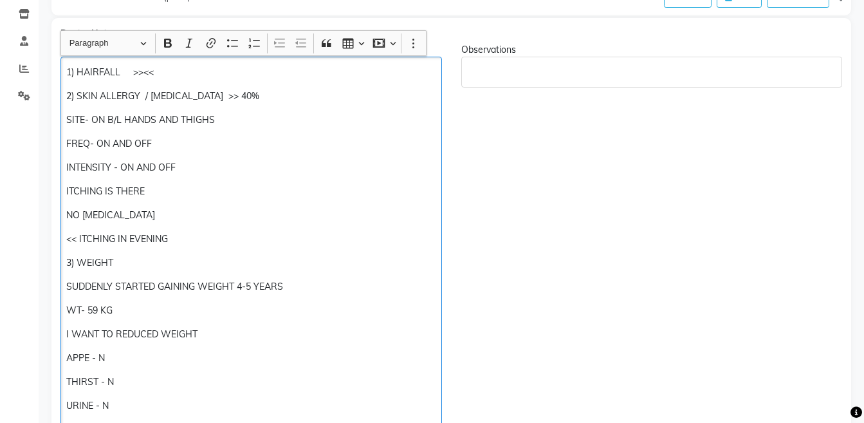 The width and height of the screenshot is (864, 423). What do you see at coordinates (251, 334) in the screenshot?
I see `p: I WANT TO REDUCED WEIGHT` at bounding box center [251, 334].